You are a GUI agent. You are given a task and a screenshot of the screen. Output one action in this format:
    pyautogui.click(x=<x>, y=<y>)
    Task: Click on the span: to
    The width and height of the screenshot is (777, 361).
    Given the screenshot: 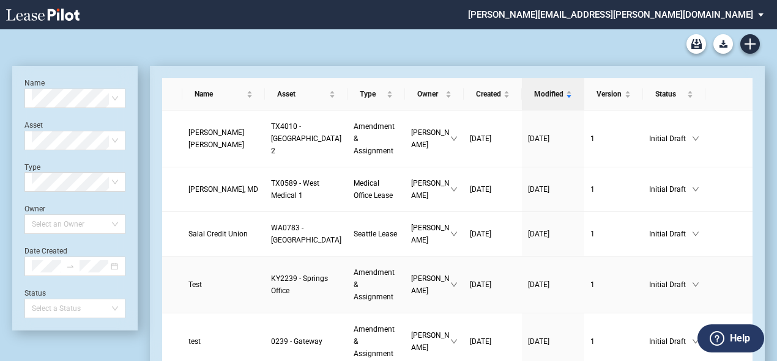 What is the action you would take?
    pyautogui.click(x=70, y=267)
    